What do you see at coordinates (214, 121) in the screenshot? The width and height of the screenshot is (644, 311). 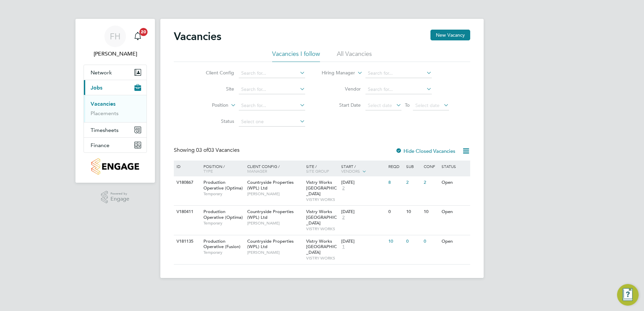 I see `label: Status` at bounding box center [214, 121].